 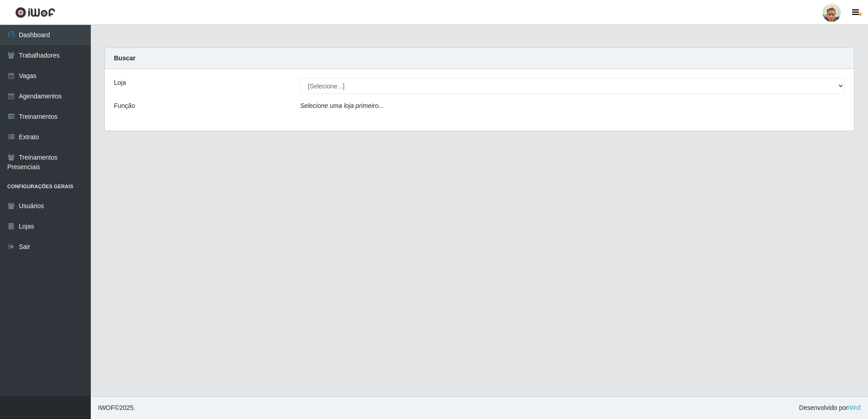 What do you see at coordinates (120, 83) in the screenshot?
I see `label: Loja` at bounding box center [120, 83].